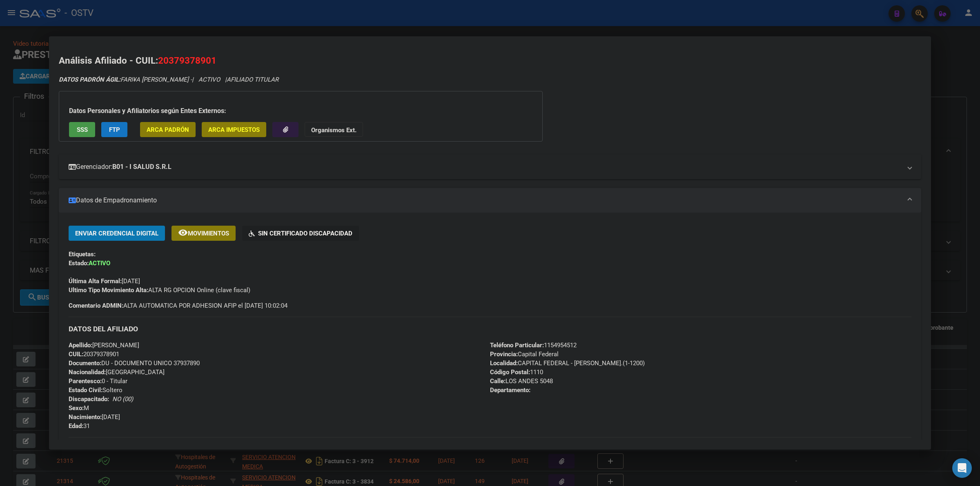 The width and height of the screenshot is (980, 486). I want to click on strong: Documento:, so click(85, 363).